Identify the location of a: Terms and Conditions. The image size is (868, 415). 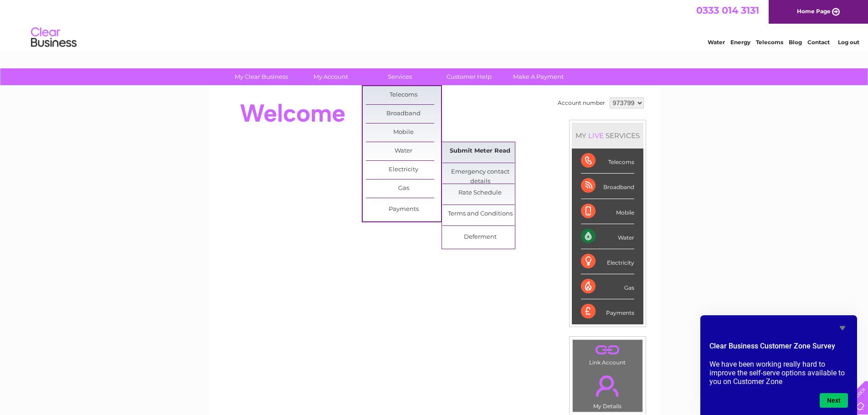
(480, 214).